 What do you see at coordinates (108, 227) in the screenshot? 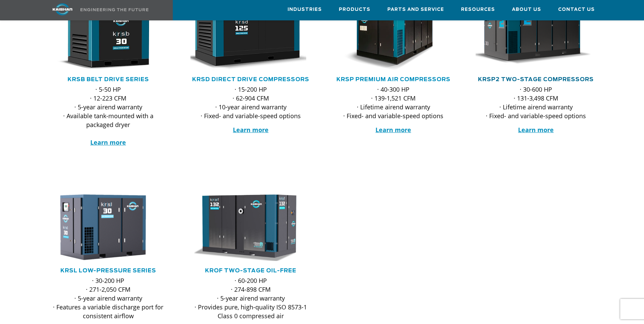
I see `div: krsl30` at bounding box center [108, 227].